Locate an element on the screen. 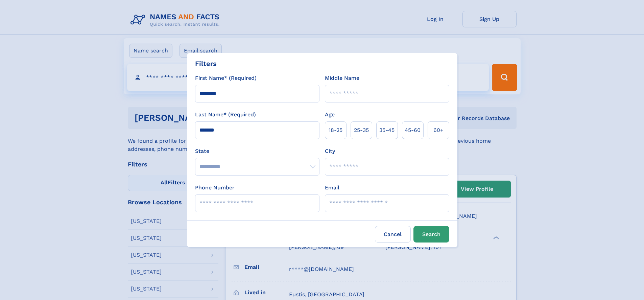  label: Middle Name is located at coordinates (342, 78).